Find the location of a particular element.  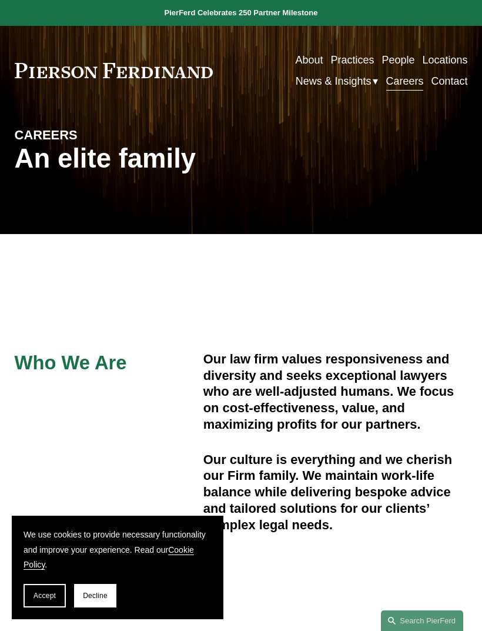

a: folder dropdown is located at coordinates (337, 81).